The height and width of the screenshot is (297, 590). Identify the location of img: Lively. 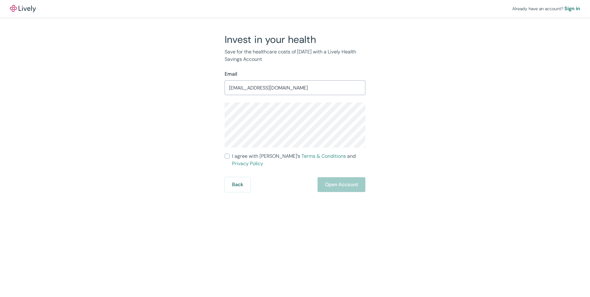
(23, 9).